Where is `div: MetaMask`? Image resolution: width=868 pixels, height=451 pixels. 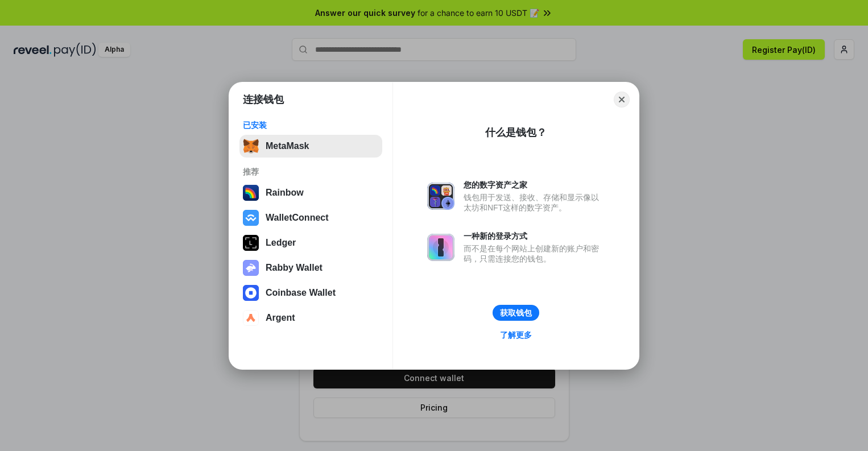
div: MetaMask is located at coordinates (287, 146).